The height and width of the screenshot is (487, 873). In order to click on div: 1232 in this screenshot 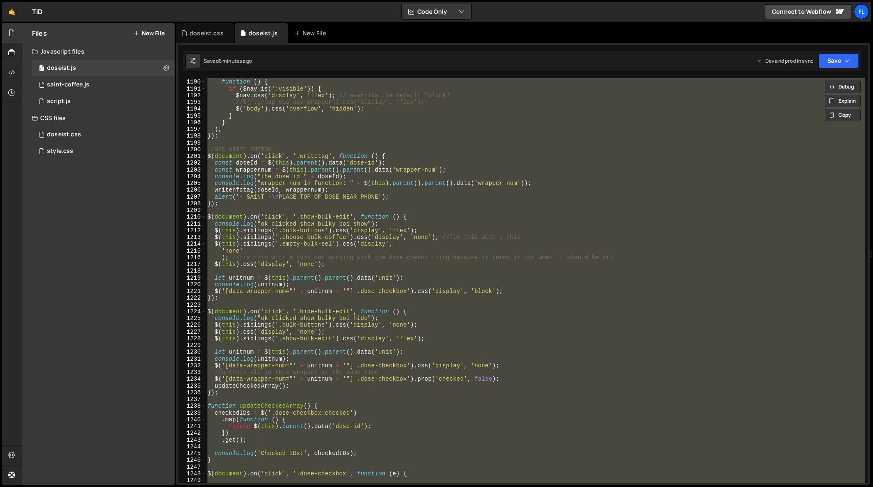, I will do `click(192, 366)`.